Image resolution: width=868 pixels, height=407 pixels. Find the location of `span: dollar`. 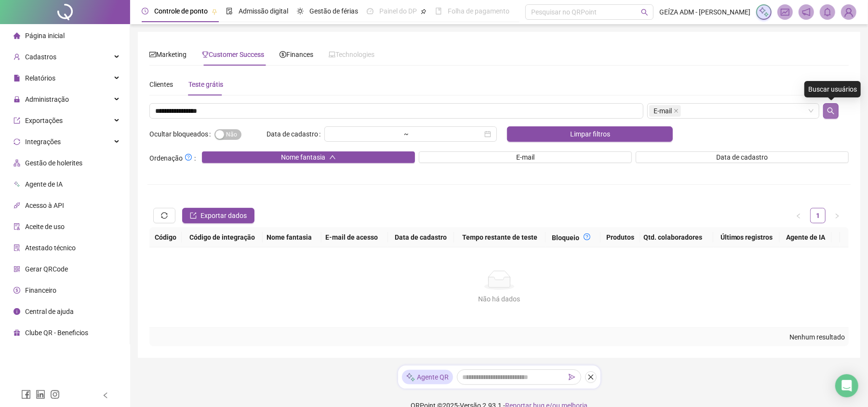

span: dollar is located at coordinates (282, 54).